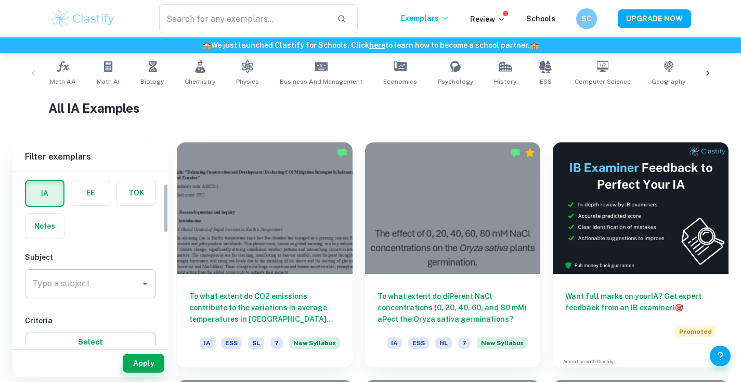 Image resolution: width=741 pixels, height=382 pixels. Describe the element at coordinates (370, 45) in the screenshot. I see `h6: We just launched Clastify for Schools. Click to learn how to become a school partner.` at that location.